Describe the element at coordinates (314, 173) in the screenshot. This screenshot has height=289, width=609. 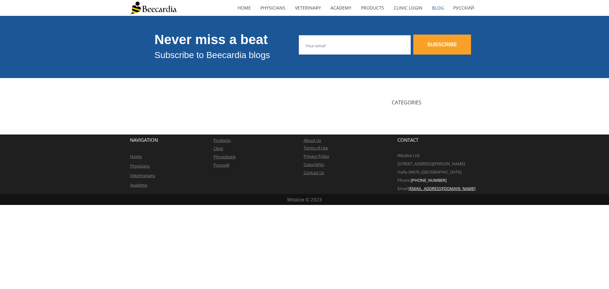
I see `a: Contact Us` at that location.